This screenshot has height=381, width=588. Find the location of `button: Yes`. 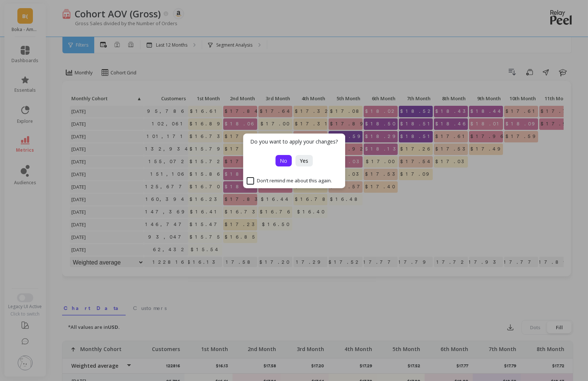

button: Yes is located at coordinates (304, 160).